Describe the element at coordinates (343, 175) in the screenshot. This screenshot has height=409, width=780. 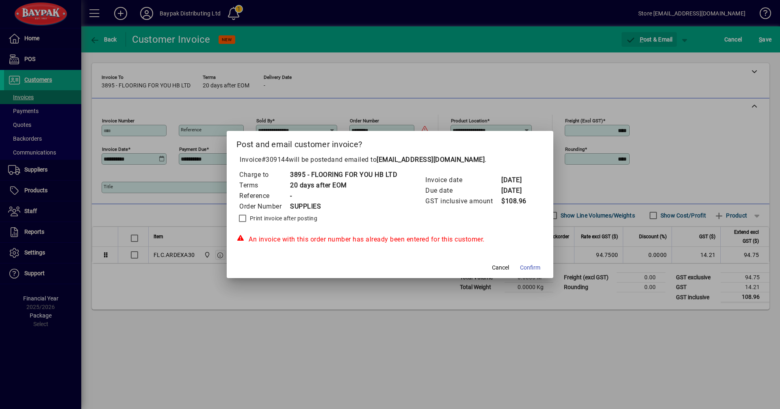
I see `td: 3895 - FLOORING FOR YOU HB LTD` at that location.